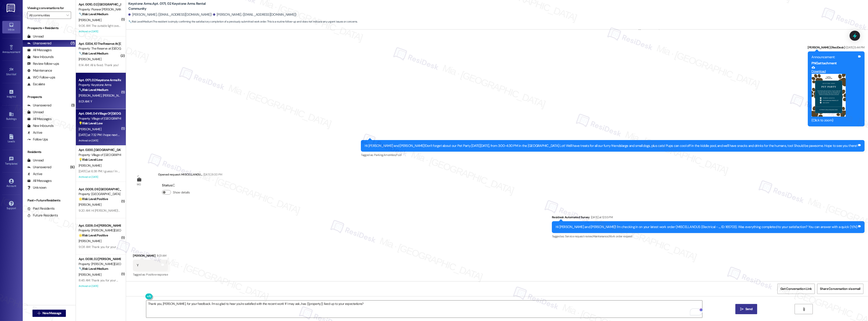  I want to click on input: All communities, so click(47, 15).